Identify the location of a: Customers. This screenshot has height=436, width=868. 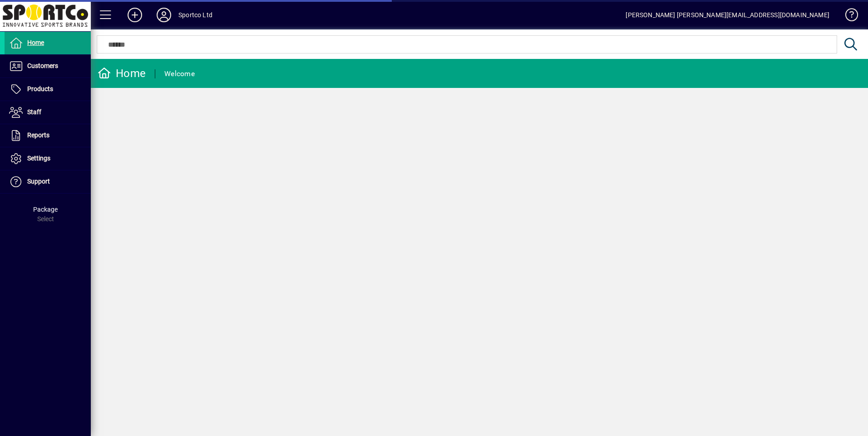
(48, 66).